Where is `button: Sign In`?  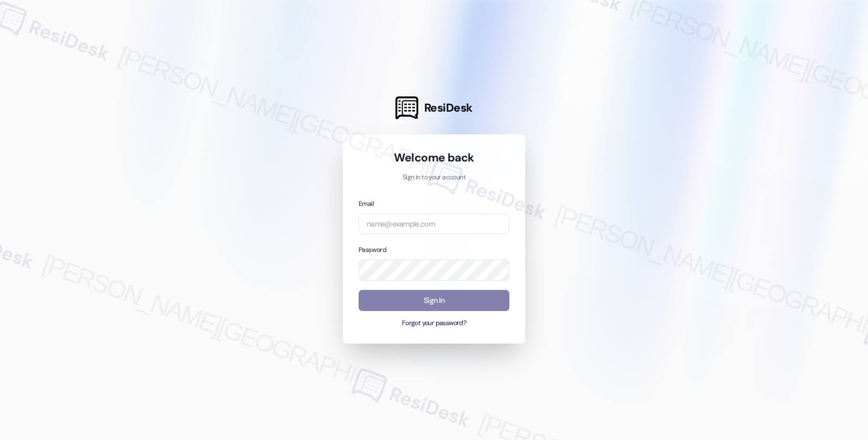
button: Sign In is located at coordinates (434, 301).